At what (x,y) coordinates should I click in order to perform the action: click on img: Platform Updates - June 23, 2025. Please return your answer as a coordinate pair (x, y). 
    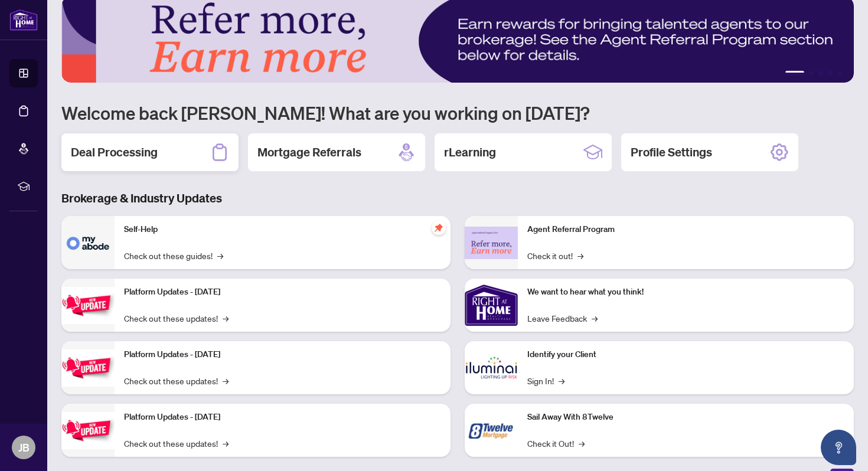
    Looking at the image, I should click on (88, 430).